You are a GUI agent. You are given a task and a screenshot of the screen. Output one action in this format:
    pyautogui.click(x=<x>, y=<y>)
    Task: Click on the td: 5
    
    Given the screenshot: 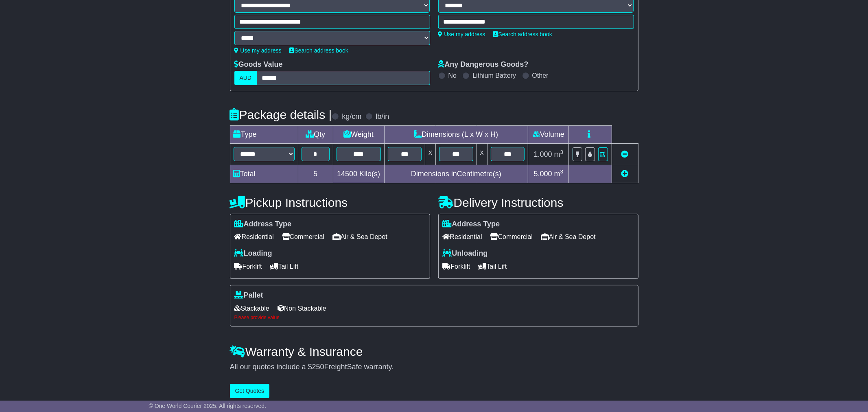 What is the action you would take?
    pyautogui.click(x=316, y=174)
    